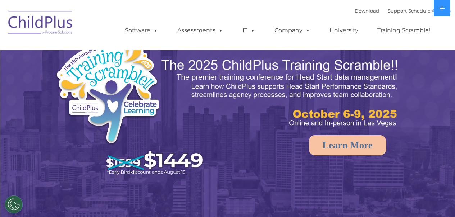 Image resolution: width=455 pixels, height=217 pixels. What do you see at coordinates (200, 31) in the screenshot?
I see `a: Assessments` at bounding box center [200, 31].